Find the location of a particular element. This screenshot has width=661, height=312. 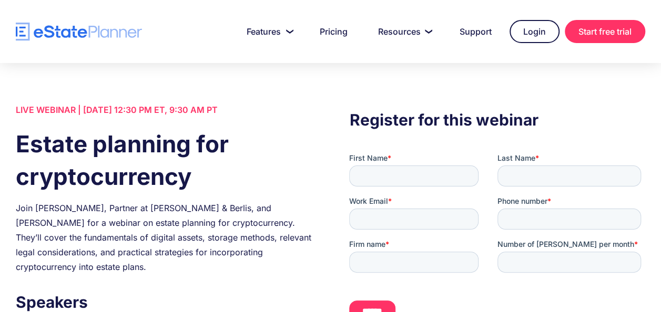

a: Pricing is located at coordinates (334, 32).